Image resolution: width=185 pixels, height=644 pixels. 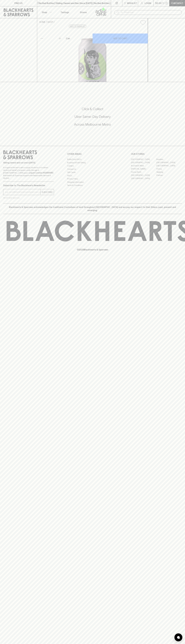 I want to click on p: OTHER AREAS, so click(x=92, y=154).